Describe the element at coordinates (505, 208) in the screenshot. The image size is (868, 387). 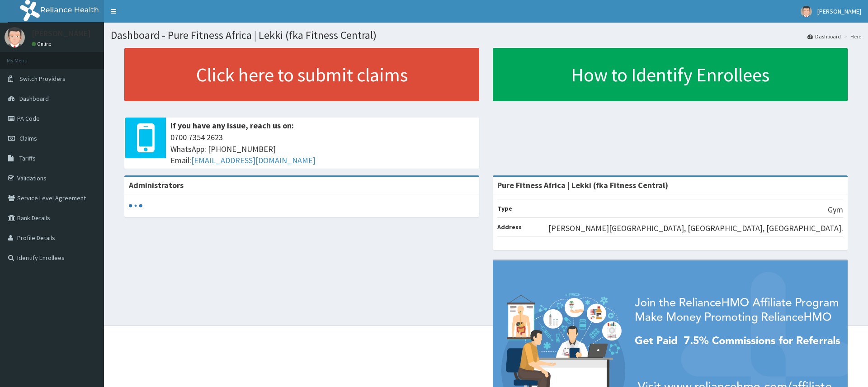
I see `b: Type` at that location.